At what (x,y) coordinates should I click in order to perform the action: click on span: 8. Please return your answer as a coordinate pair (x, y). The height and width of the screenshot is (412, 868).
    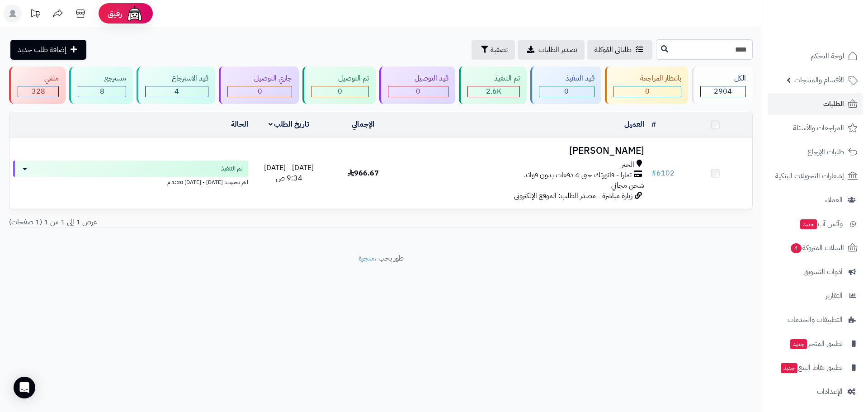
    Looking at the image, I should click on (102, 92).